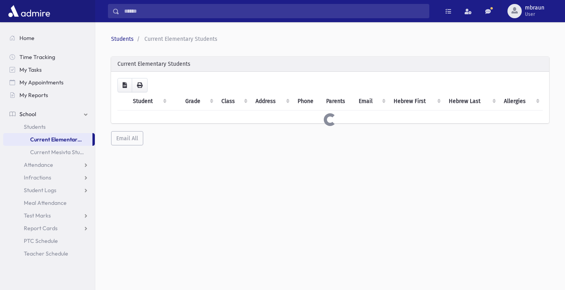 This screenshot has height=290, width=565. Describe the element at coordinates (49, 114) in the screenshot. I see `a: School` at that location.